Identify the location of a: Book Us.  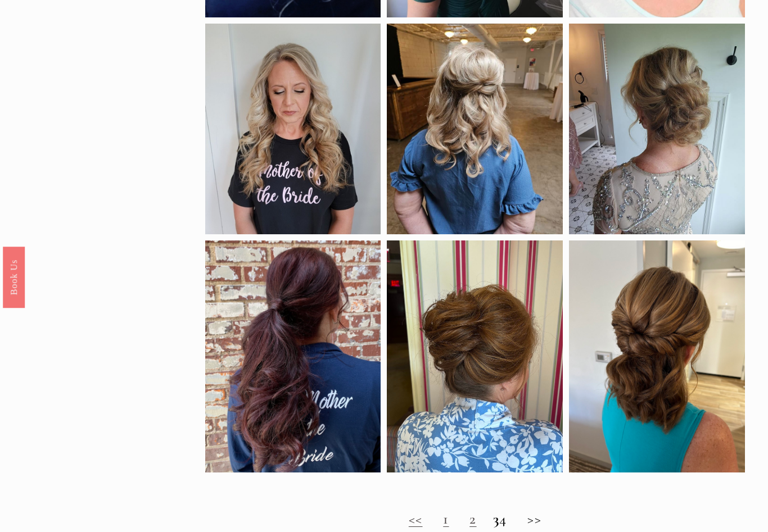
(13, 277).